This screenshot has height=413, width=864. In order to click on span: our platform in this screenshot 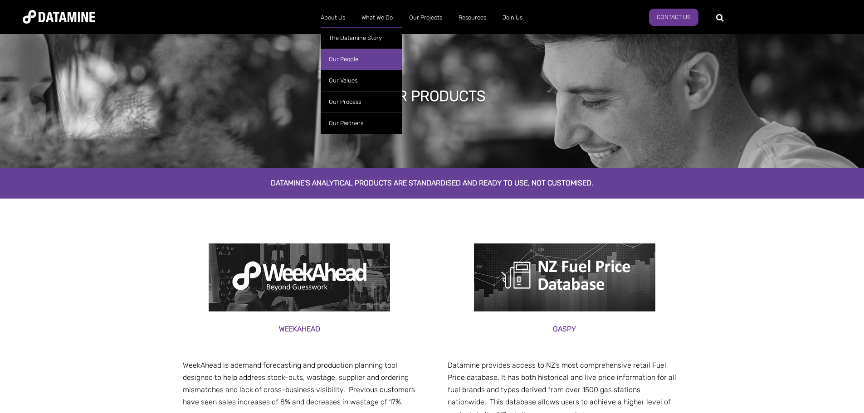, I will do `click(203, 348)`.